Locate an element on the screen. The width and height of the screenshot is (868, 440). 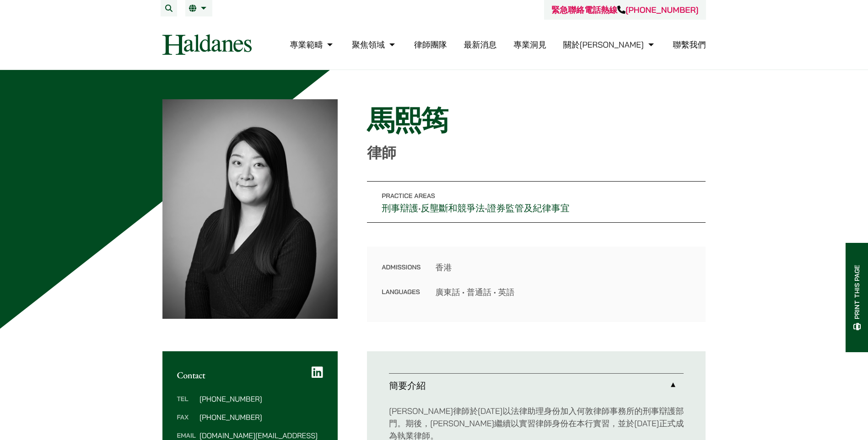
a: 專業範疇 is located at coordinates (312, 45).